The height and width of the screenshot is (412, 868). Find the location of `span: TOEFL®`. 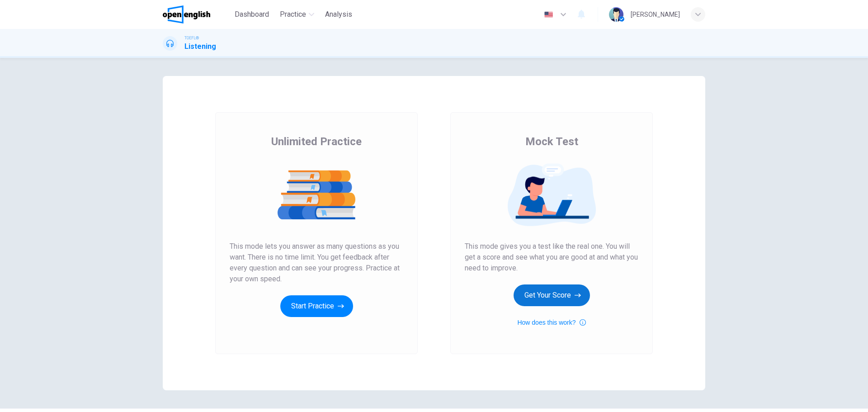

span: TOEFL® is located at coordinates (192, 38).